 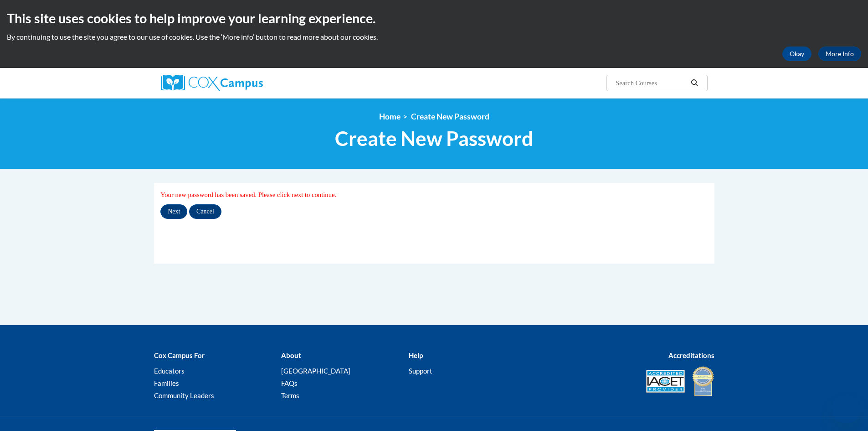 What do you see at coordinates (703, 381) in the screenshot?
I see `img: IDA® Accredited` at bounding box center [703, 381].